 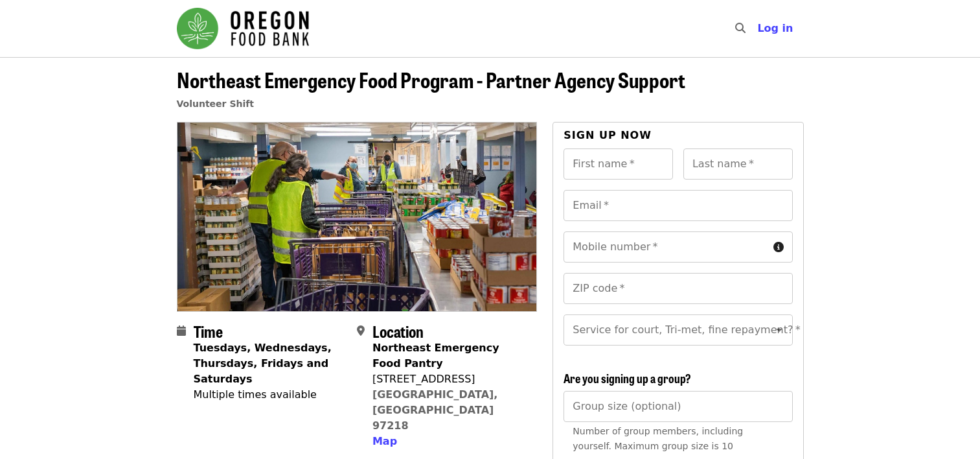 I want to click on span: Location, so click(x=398, y=331).